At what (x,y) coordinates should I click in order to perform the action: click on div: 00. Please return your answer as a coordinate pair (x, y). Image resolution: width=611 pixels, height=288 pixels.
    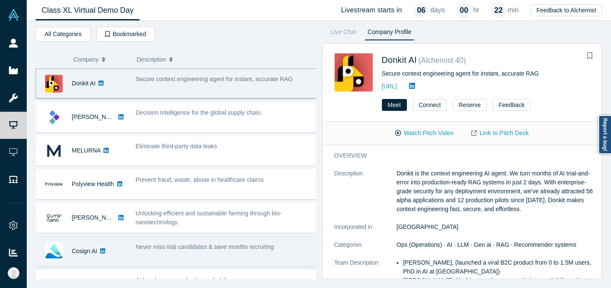
    Looking at the image, I should click on (464, 10).